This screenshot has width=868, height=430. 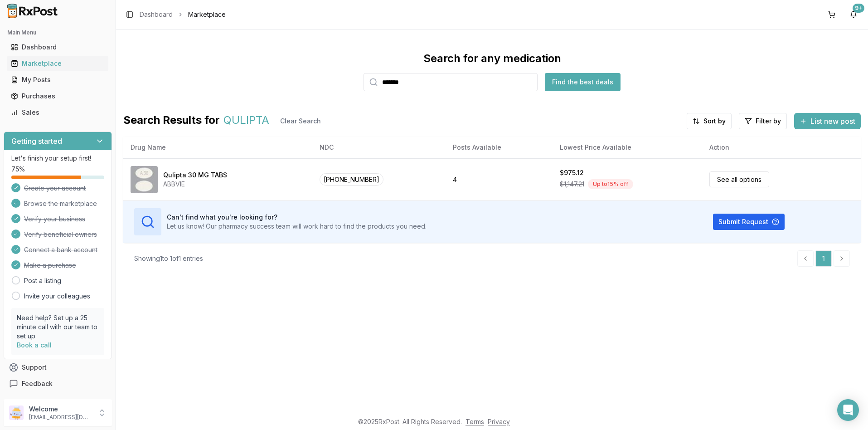 What do you see at coordinates (57, 47) in the screenshot?
I see `button: Dashboard` at bounding box center [57, 47].